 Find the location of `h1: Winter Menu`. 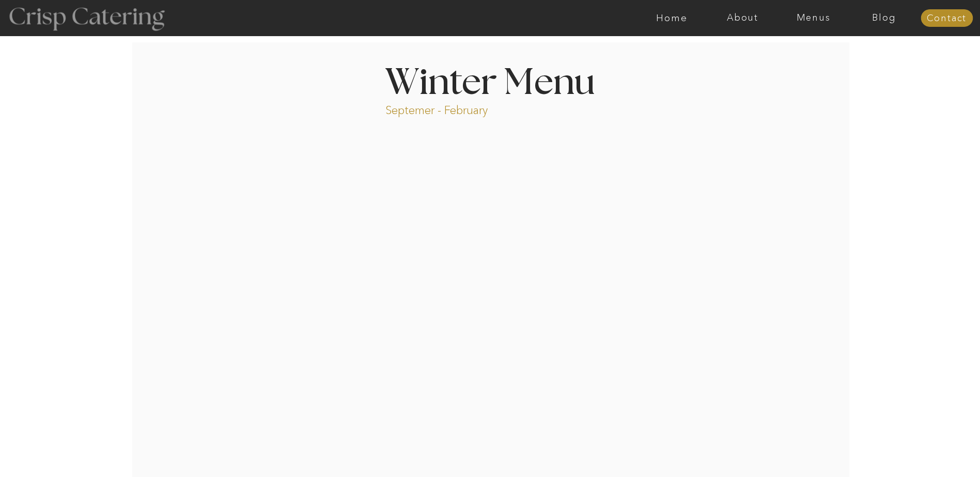

h1: Winter Menu is located at coordinates (490, 80).